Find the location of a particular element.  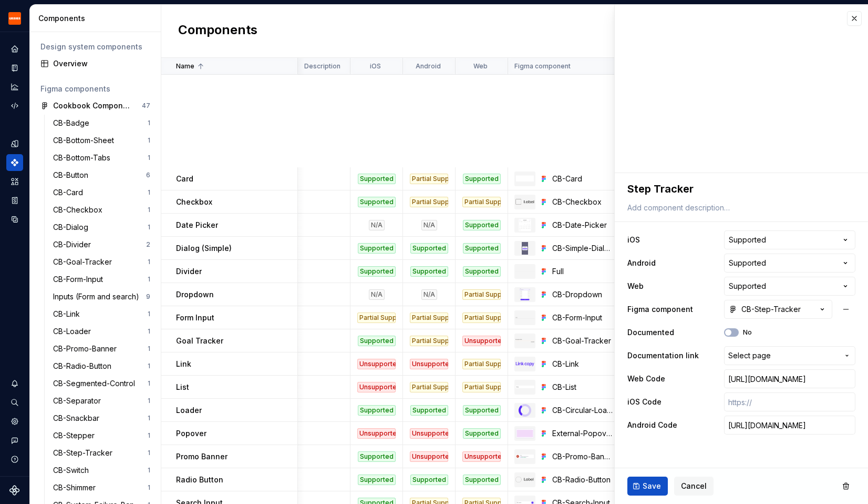

img: CB-List is located at coordinates (525, 386).